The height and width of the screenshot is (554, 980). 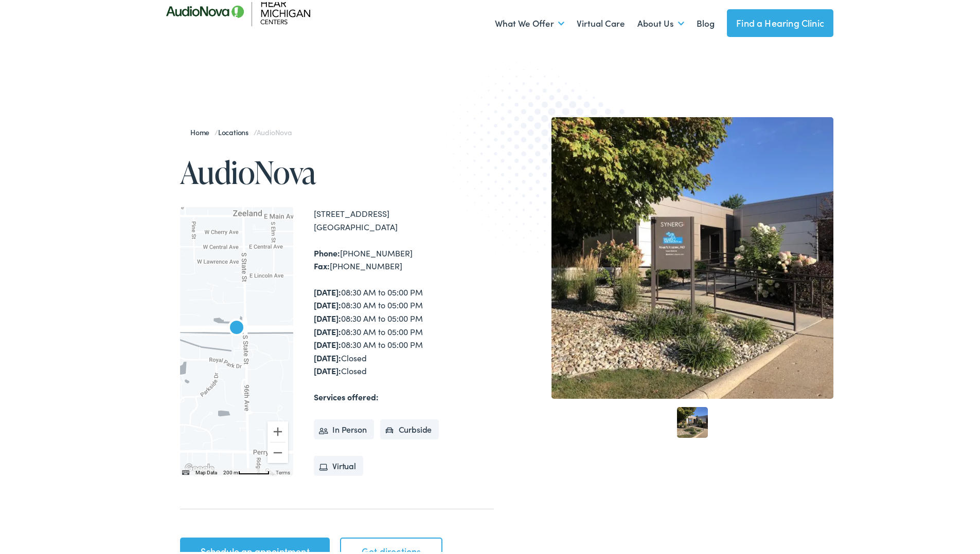 What do you see at coordinates (278, 430) in the screenshot?
I see `button: Zoom in` at bounding box center [278, 430].